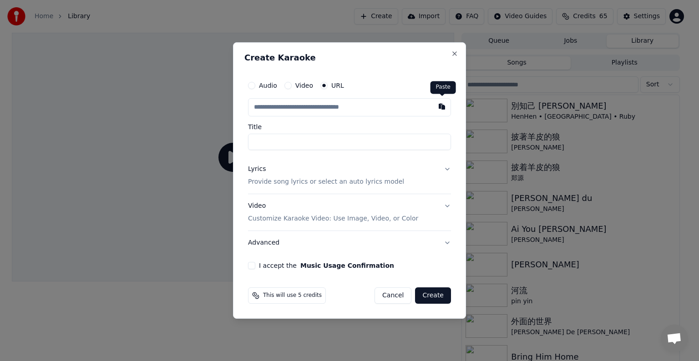  What do you see at coordinates (350, 213) in the screenshot?
I see `button: VideoCustomize Karaoke Video: Use Image, Video, or Color` at bounding box center [350, 213].